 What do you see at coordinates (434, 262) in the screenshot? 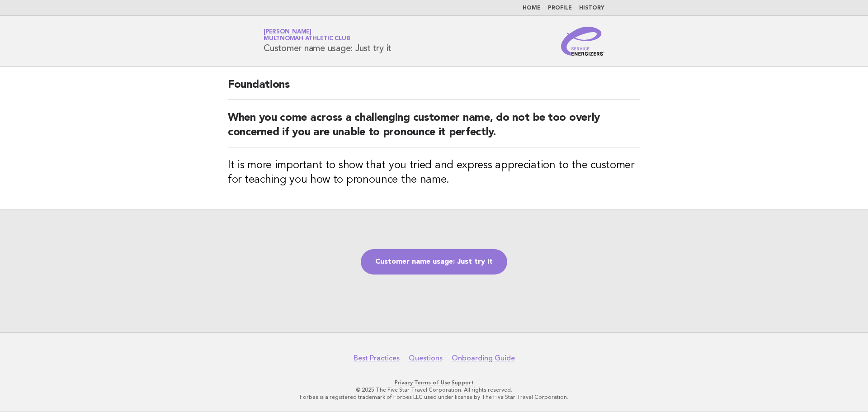
I see `a: Customer name usage: Just try it` at bounding box center [434, 262].